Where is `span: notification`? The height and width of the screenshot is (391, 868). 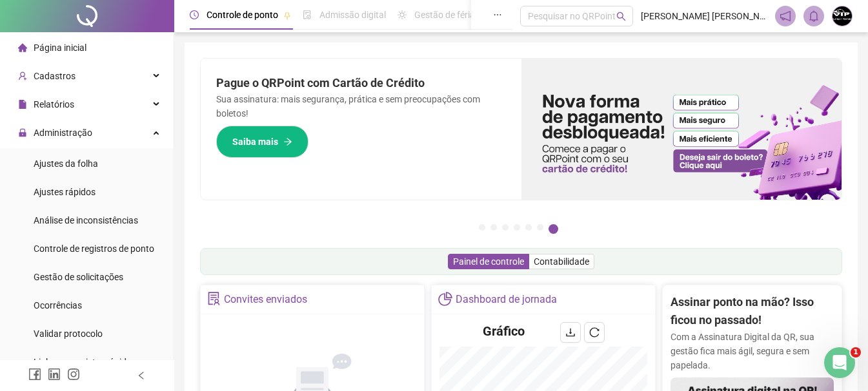 span: notification is located at coordinates (785, 16).